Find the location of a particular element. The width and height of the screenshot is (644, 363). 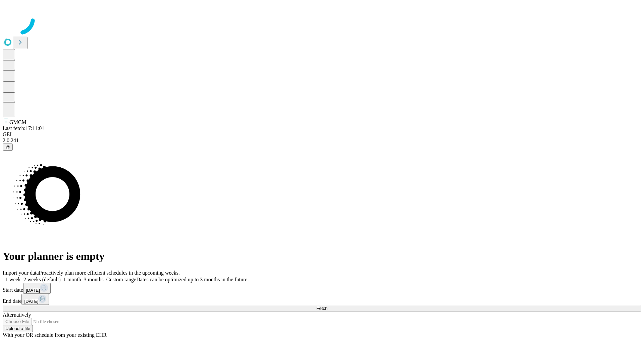

span: 1 month is located at coordinates (72, 279).